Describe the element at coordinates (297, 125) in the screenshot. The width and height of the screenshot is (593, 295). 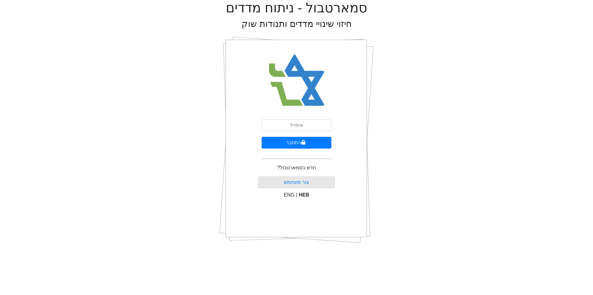
I see `input: אימייל` at that location.